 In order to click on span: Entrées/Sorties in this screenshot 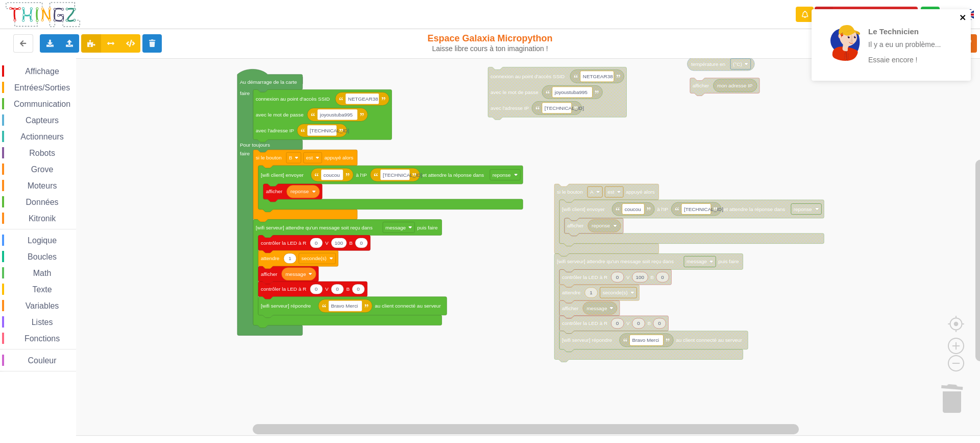, I will do `click(42, 87)`.